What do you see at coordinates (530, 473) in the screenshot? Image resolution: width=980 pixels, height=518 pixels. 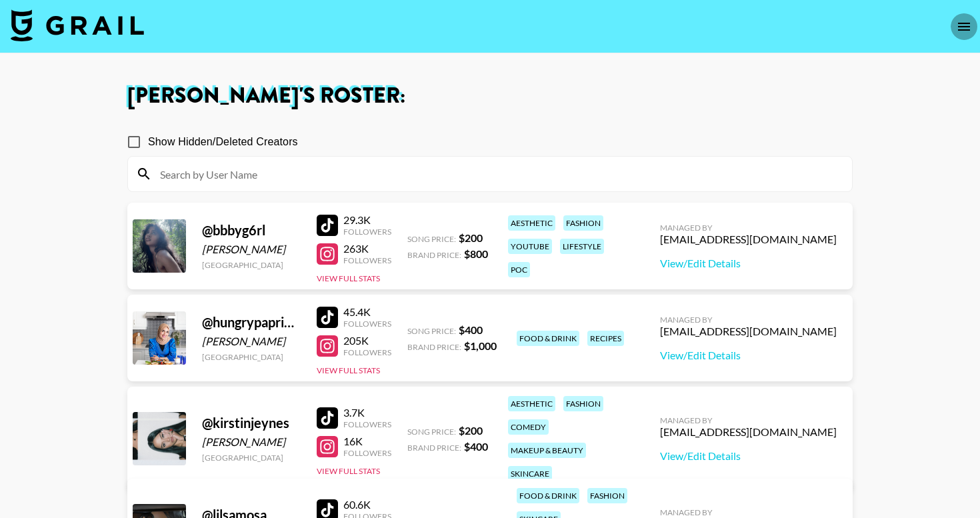 I see `div: skincare` at bounding box center [530, 473].